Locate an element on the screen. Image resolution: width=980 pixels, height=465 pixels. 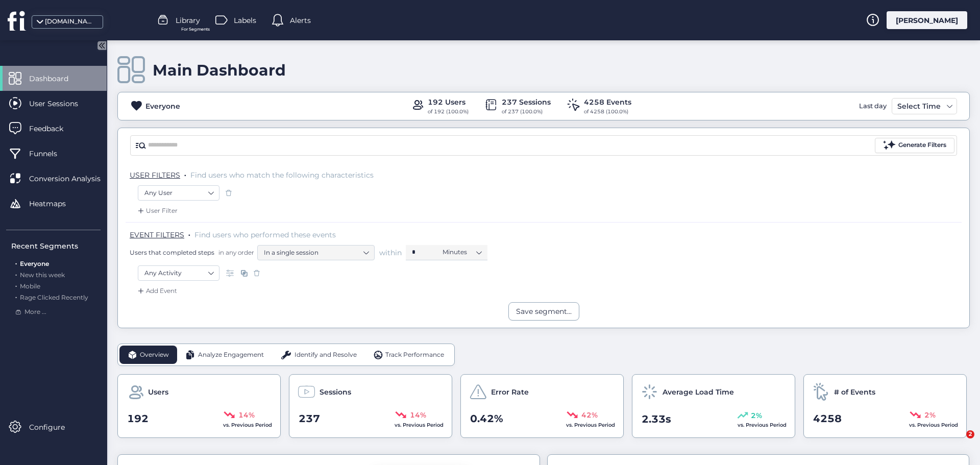
span: Funnels is located at coordinates (50, 154).